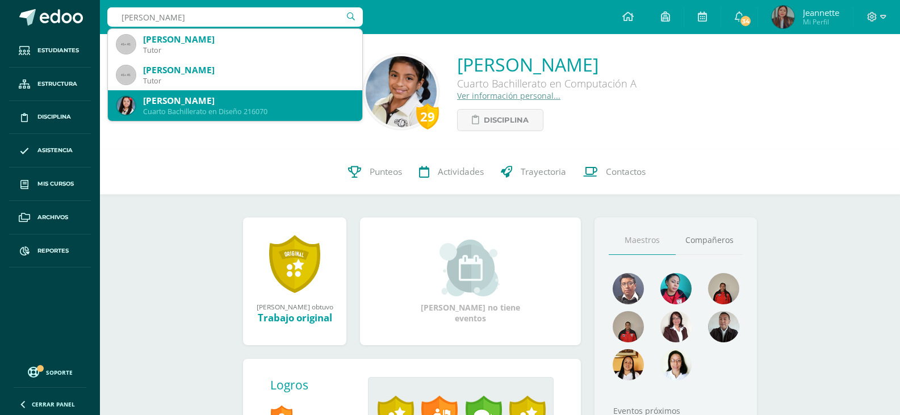 This screenshot has height=415, width=900. What do you see at coordinates (723, 288) in the screenshot?
I see `img: 4cadd866b9674bb26779ba88b494ab1f.png` at bounding box center [723, 288].